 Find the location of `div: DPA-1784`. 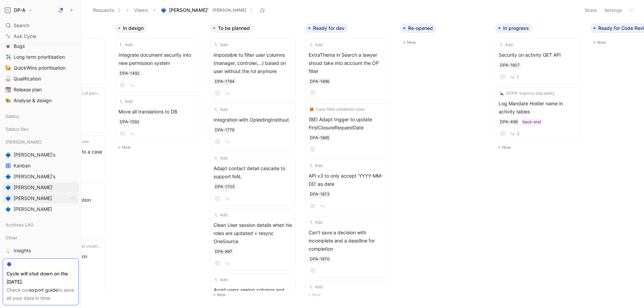

div: DPA-1784 is located at coordinates (225, 81).